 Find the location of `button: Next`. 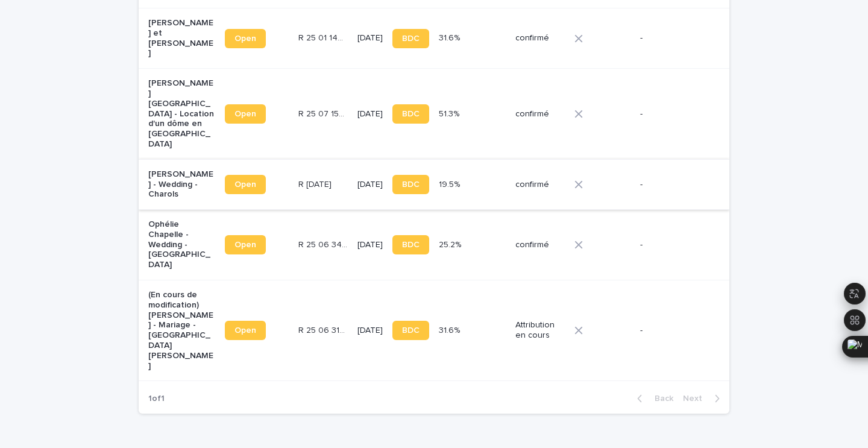

button: Next is located at coordinates (703, 399).